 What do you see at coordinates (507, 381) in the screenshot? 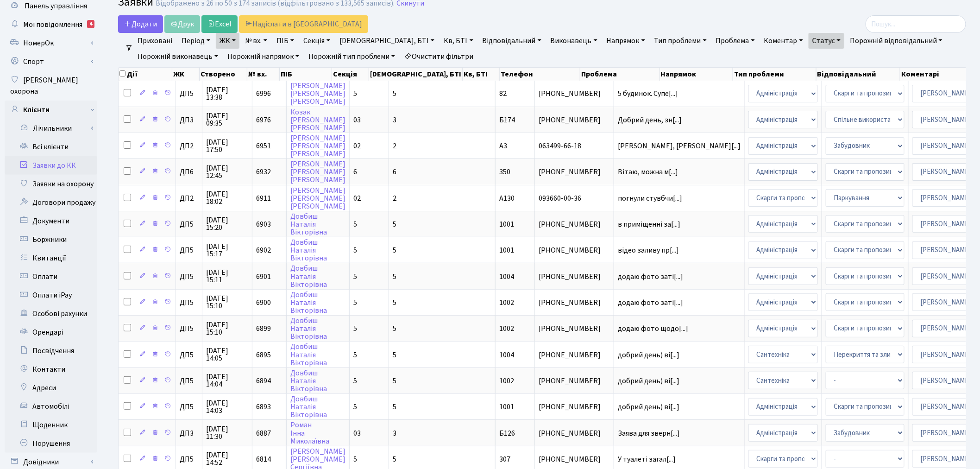
I see `span: 1002` at bounding box center [507, 381].